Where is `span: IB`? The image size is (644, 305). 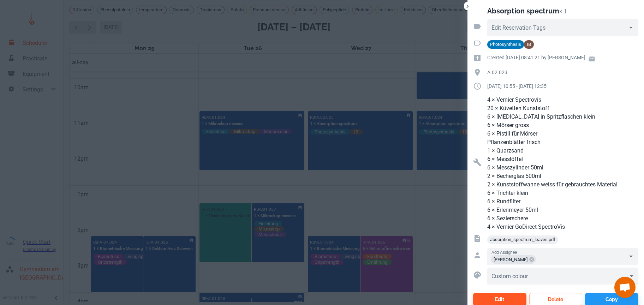
span: IB is located at coordinates (529, 44).